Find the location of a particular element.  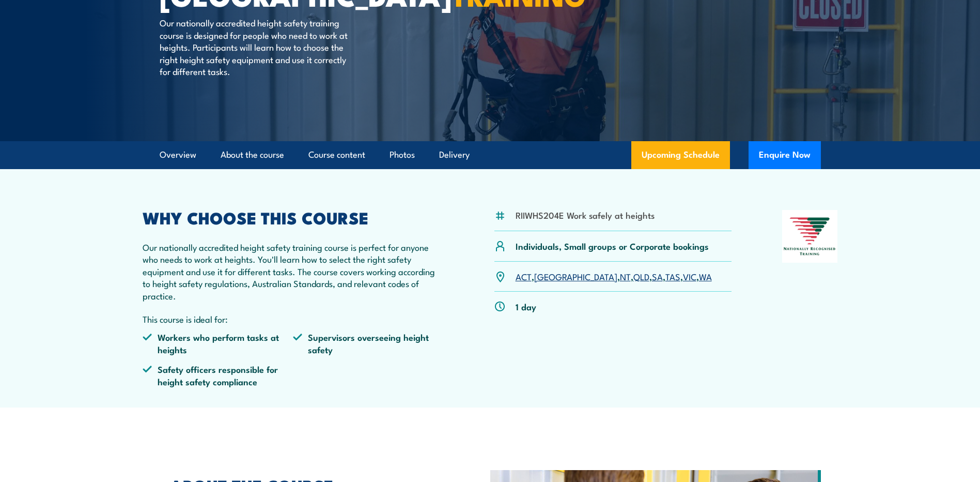

a: Overview is located at coordinates (178, 154).